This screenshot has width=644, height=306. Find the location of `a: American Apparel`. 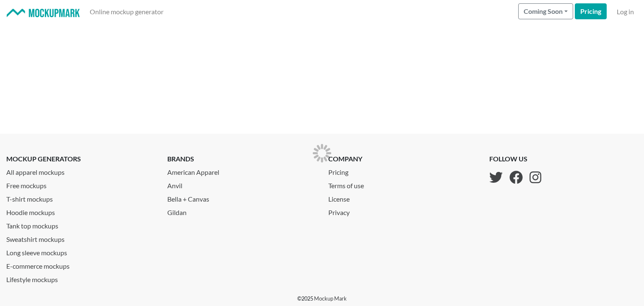

a: American Apparel is located at coordinates (241, 170).